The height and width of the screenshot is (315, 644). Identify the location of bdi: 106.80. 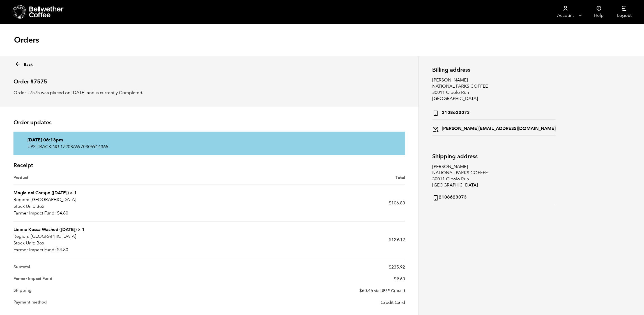
(397, 203).